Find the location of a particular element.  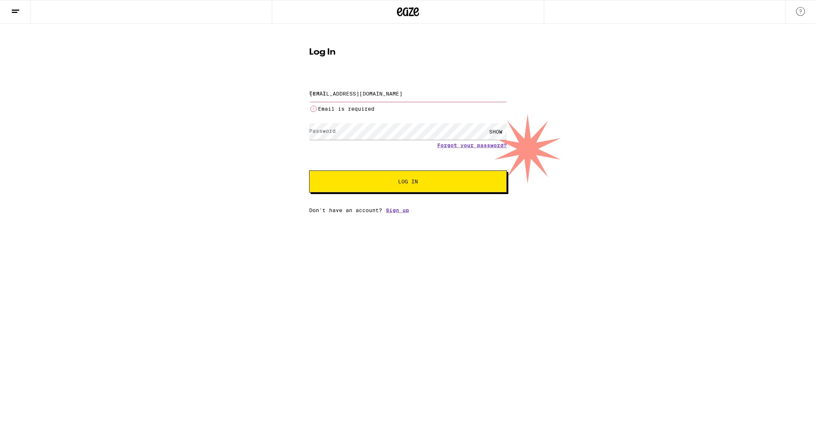

a: Sign up is located at coordinates (397, 210).